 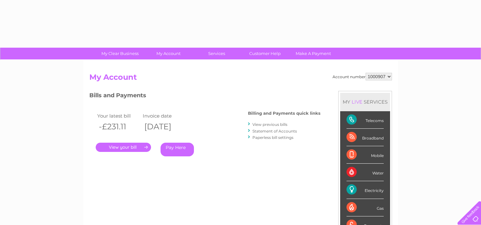 I want to click on div: Mobile, so click(x=365, y=155).